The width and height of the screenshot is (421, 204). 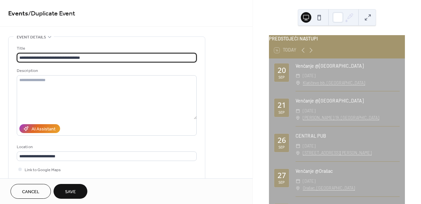 What do you see at coordinates (348, 171) in the screenshot?
I see `div: Venčanje @Orašac` at bounding box center [348, 171].